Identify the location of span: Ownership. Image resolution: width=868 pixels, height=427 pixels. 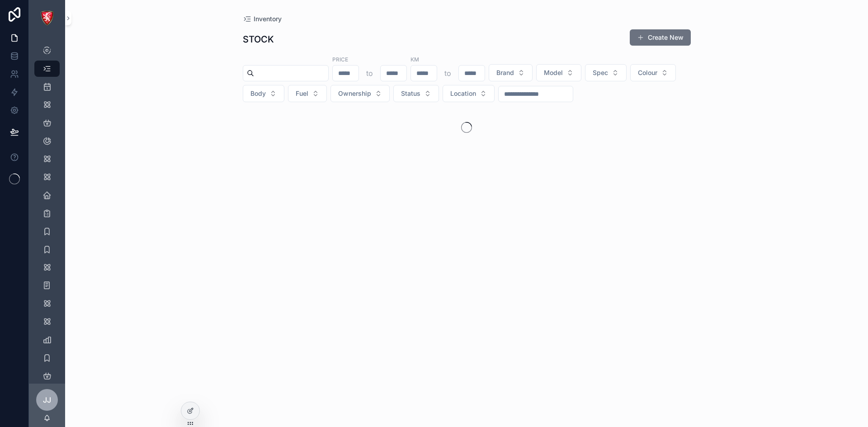
(355, 94).